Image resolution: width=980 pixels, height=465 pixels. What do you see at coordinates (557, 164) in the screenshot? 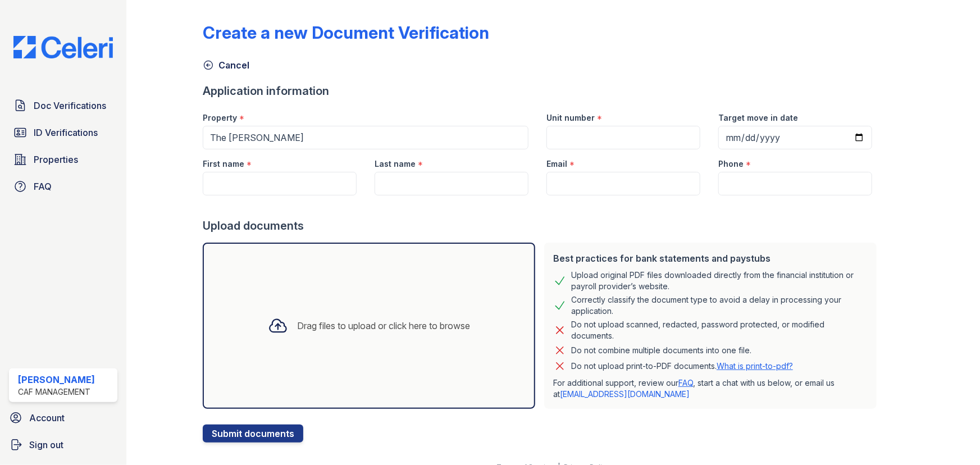
I see `label: Email` at bounding box center [557, 164].